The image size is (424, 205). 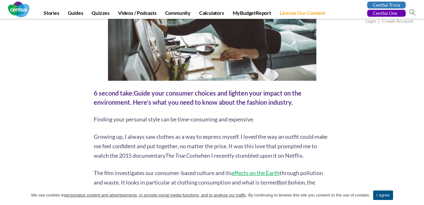 I want to click on u: personalize content and advertisements, to provide social media functions, and to analyze our tra..., so click(x=155, y=195).